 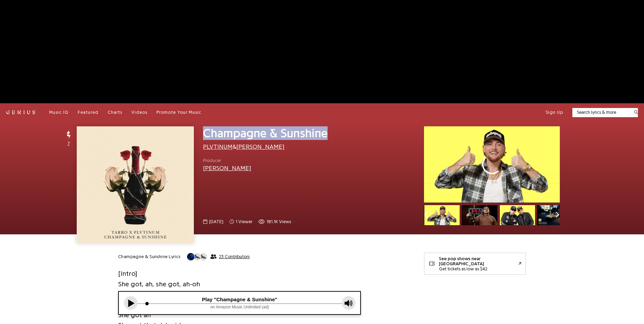 I want to click on span: Promote Your Music, so click(x=179, y=112).